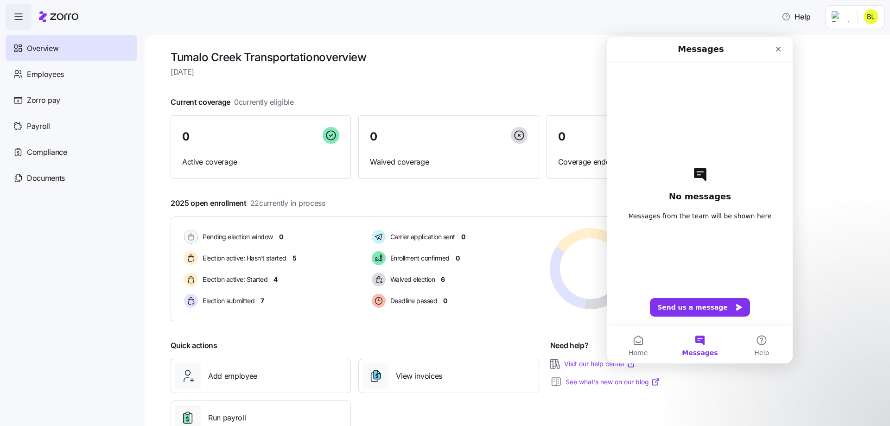  I want to click on span: Employees, so click(45, 74).